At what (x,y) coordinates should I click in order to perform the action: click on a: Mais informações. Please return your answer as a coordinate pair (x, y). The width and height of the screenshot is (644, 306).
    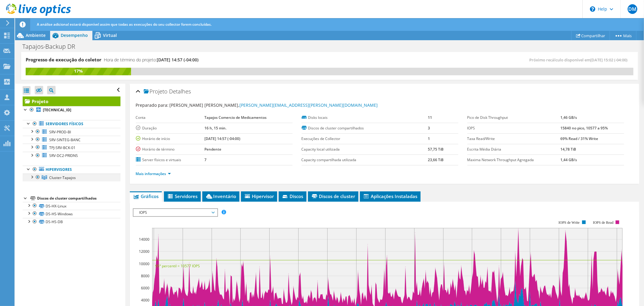
    Looking at the image, I should click on (153, 174).